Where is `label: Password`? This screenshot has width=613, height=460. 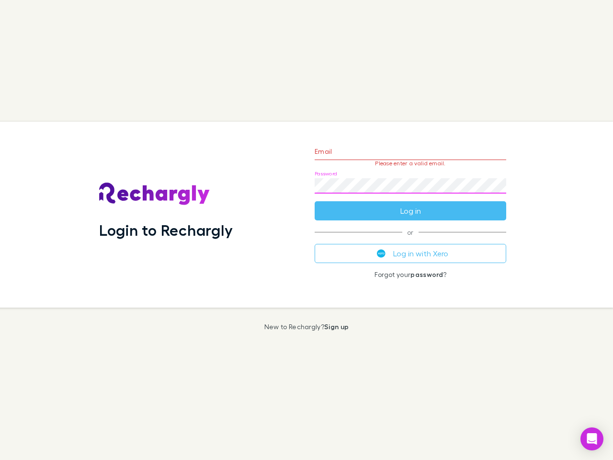 label: Password is located at coordinates (326, 173).